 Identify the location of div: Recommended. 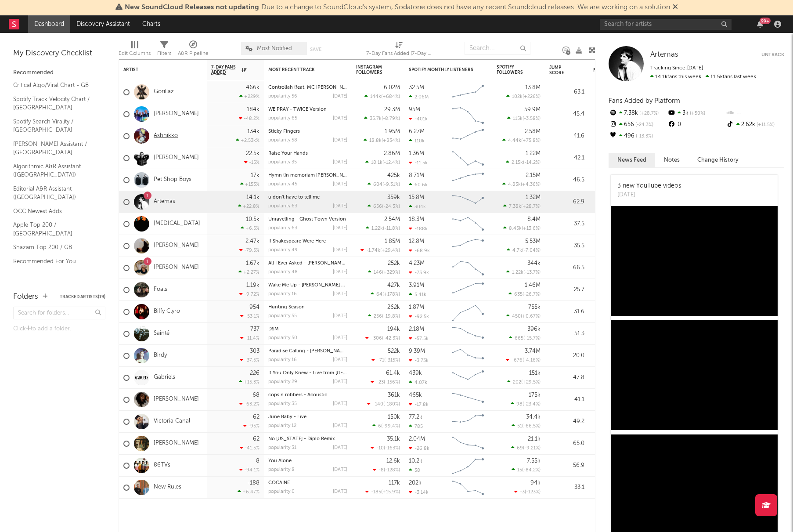
(59, 73).